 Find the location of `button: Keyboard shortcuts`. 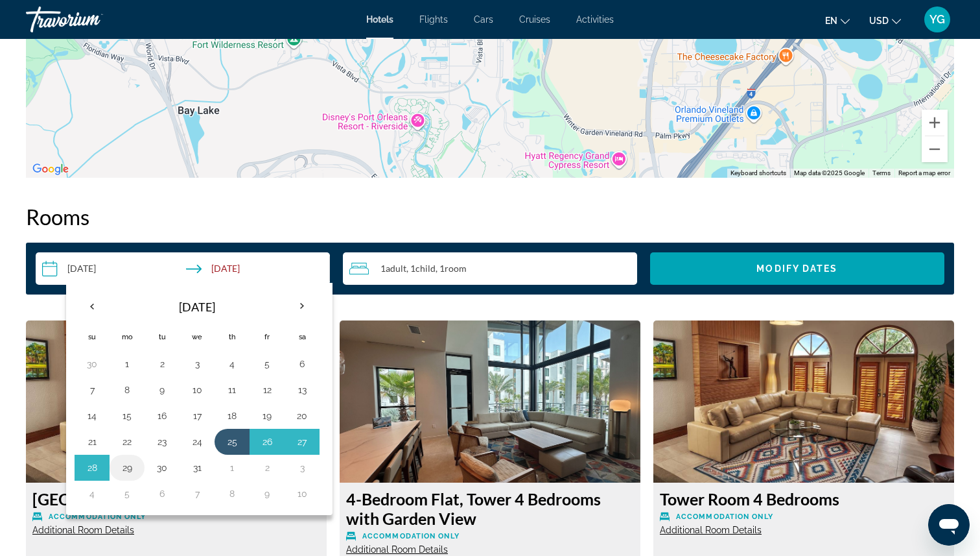

button: Keyboard shortcuts is located at coordinates (758, 173).